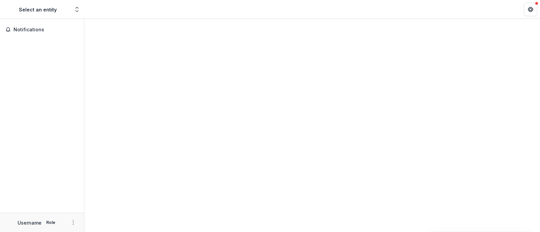 This screenshot has height=232, width=540. What do you see at coordinates (77, 9) in the screenshot?
I see `button: Open entity switcher` at bounding box center [77, 9].